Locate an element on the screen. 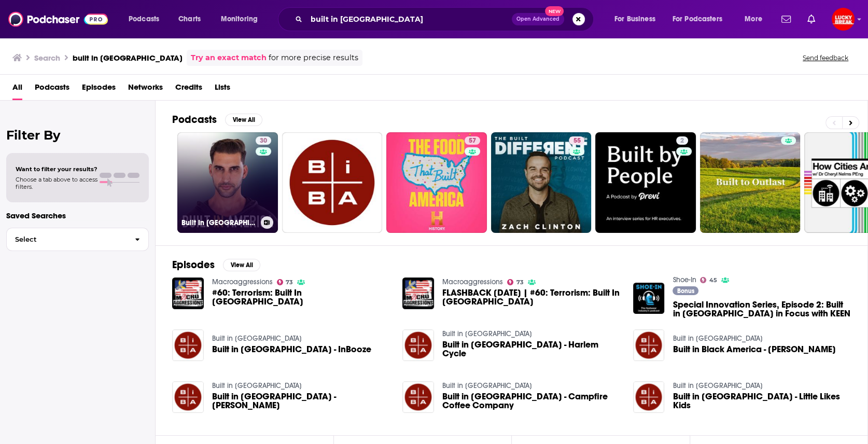  p: Saved Searches is located at coordinates (77, 215).